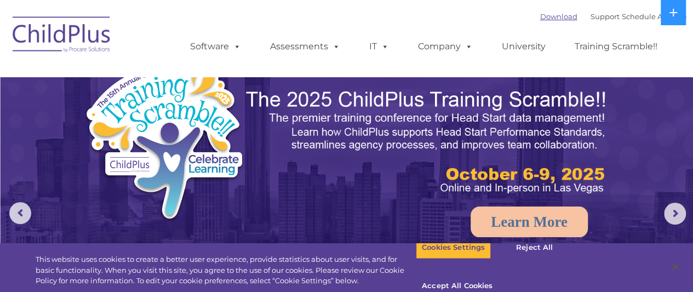 This screenshot has height=292, width=693. I want to click on img: ChildPlus by Procare Solutions, so click(62, 36).